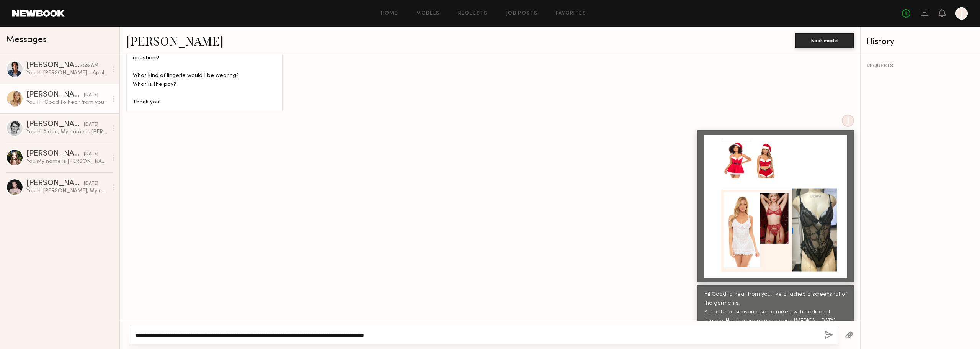  I want to click on div: Hi! Good to hear from you. I've attached a screenshot of the garments. A little bit of seasonal s..., so click(776, 312).